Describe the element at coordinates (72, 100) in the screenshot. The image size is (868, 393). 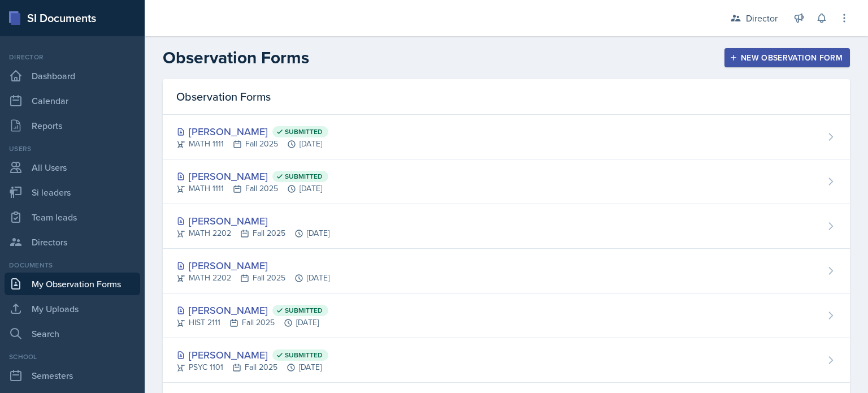
I see `a: Calendar` at that location.